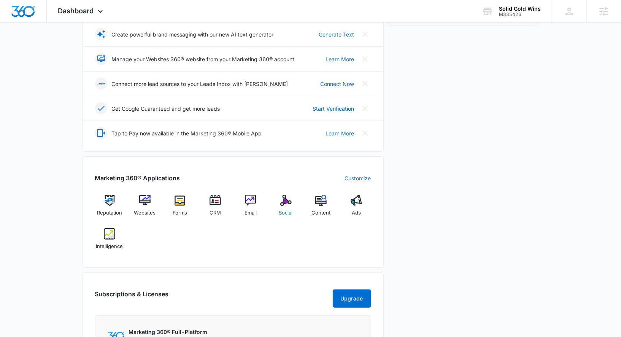  I want to click on a: Connect Now, so click(337, 84).